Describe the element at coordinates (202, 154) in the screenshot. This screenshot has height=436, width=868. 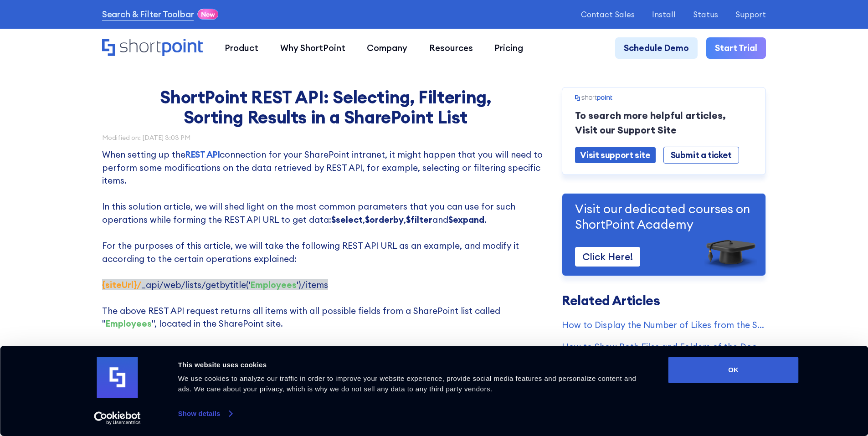
I see `strong: REST API` at that location.